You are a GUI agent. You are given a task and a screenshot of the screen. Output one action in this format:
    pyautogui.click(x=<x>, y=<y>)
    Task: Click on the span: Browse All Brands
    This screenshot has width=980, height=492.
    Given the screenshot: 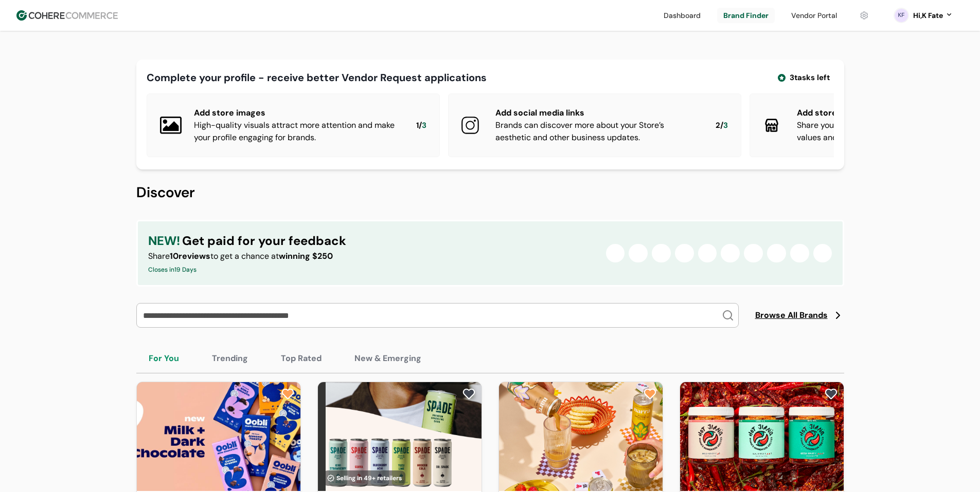 What is the action you would take?
    pyautogui.click(x=791, y=316)
    